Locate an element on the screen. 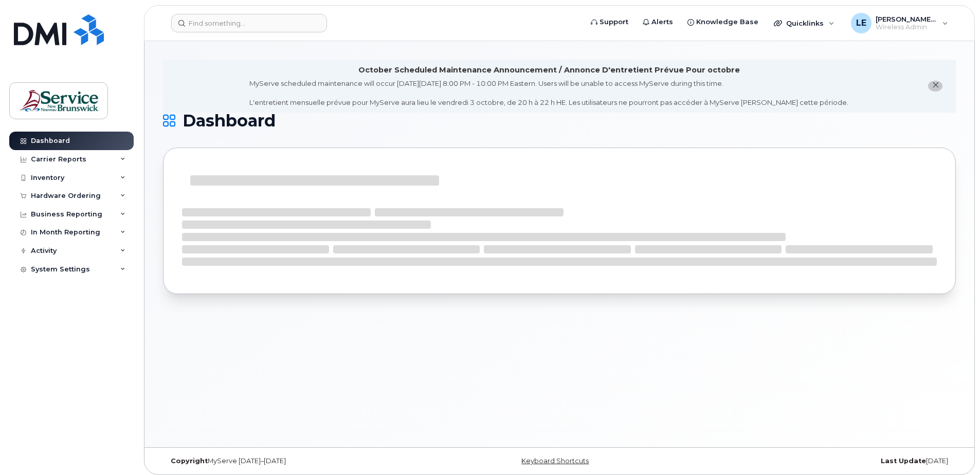 Image resolution: width=980 pixels, height=475 pixels. a: Keyboard Shortcuts is located at coordinates (554, 461).